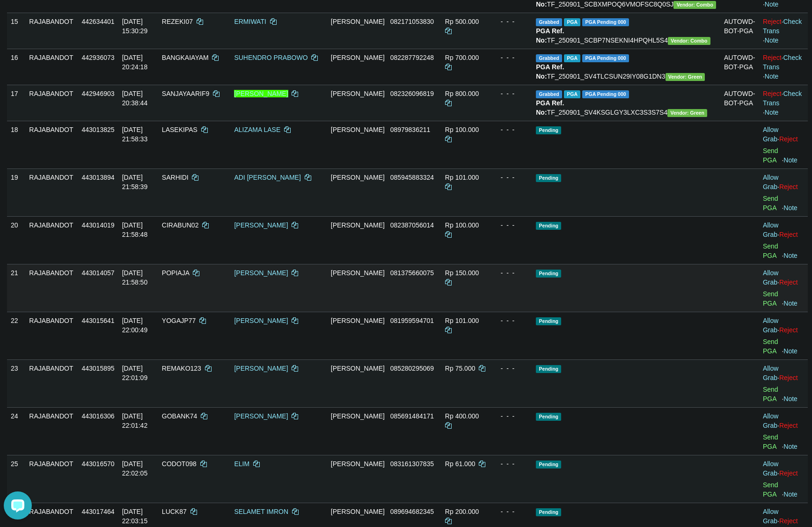 This screenshot has width=812, height=527. What do you see at coordinates (605, 58) in the screenshot?
I see `span: PGA Pending` at bounding box center [605, 58].